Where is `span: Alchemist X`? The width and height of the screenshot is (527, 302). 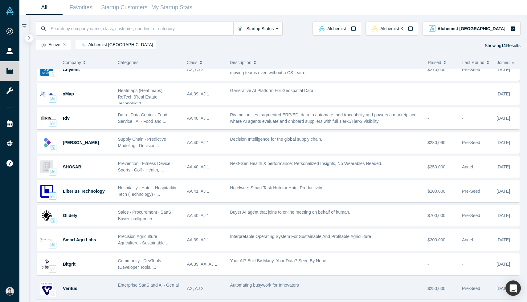 span: Alchemist X is located at coordinates (392, 29).